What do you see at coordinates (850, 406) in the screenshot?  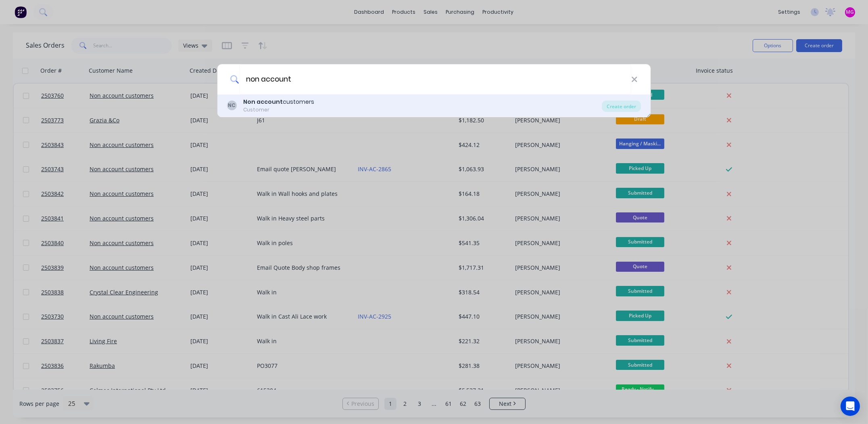 I see `div: Open Intercom Messenger` at bounding box center [850, 406].